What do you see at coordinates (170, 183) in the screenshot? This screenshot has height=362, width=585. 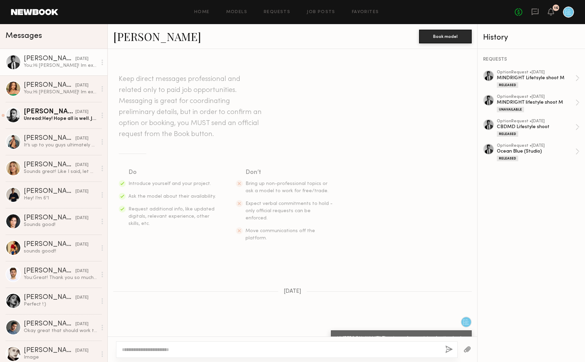 I see `span: Introduce yourself and your project.` at bounding box center [170, 183].